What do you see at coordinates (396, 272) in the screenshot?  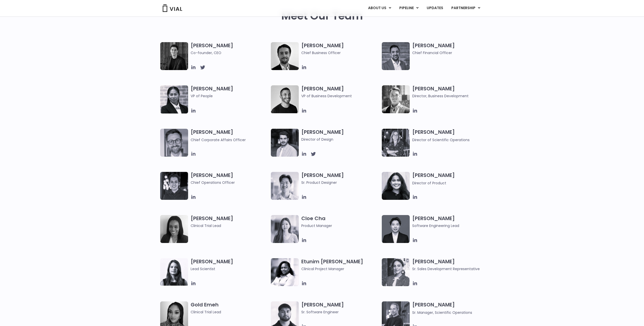 I see `img: Smiling woman named Gabriella` at bounding box center [396, 272].